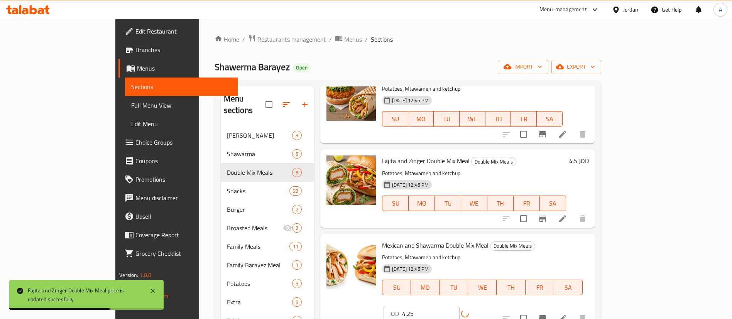 The height and width of the screenshot is (319, 732). I want to click on span: Extra, so click(259, 302).